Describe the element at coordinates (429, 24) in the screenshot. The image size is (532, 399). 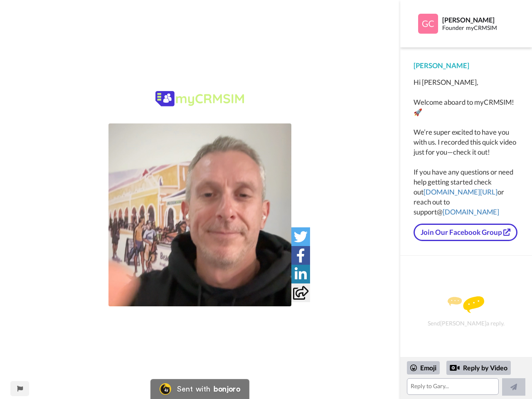
I see `img: Profile Image` at that location.